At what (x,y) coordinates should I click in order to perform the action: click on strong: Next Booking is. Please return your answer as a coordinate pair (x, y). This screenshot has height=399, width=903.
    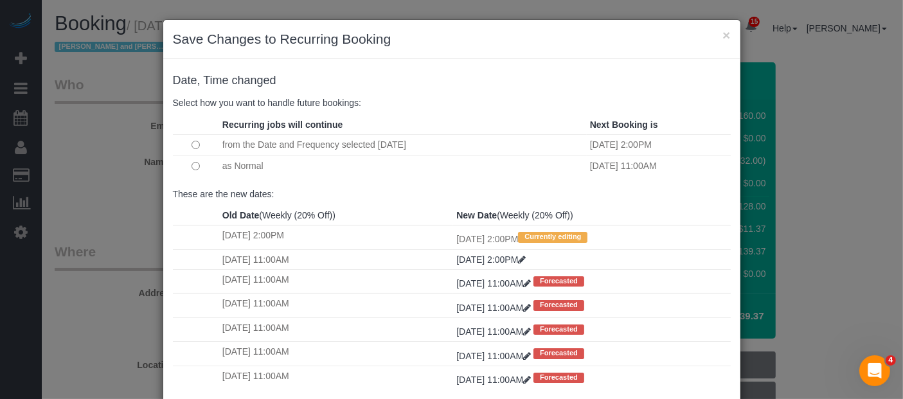
    Looking at the image, I should click on (624, 125).